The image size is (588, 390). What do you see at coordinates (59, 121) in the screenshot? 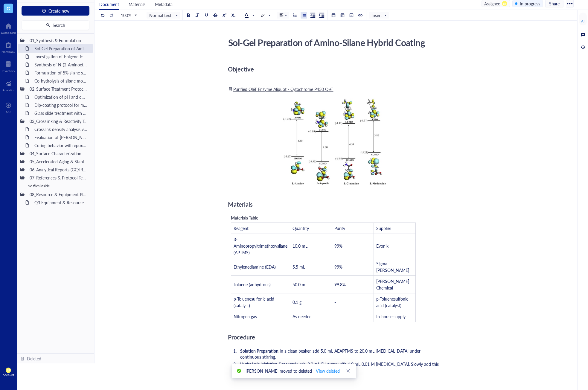
I see `div: 03_Crosslinking & Reactivity Testing` at bounding box center [59, 121].